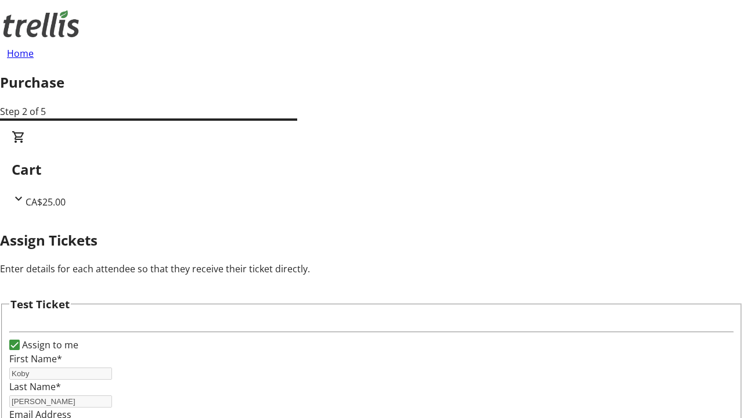  What do you see at coordinates (372, 170) in the screenshot?
I see `h2: Cart` at bounding box center [372, 170].